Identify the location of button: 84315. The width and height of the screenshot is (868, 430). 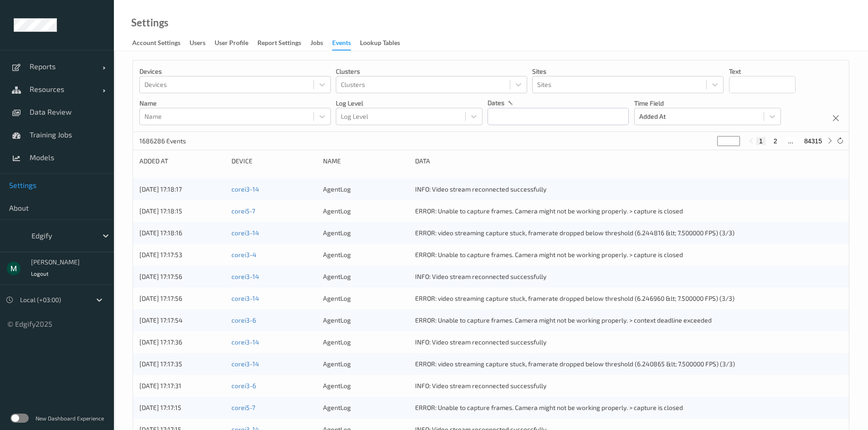
(813, 142).